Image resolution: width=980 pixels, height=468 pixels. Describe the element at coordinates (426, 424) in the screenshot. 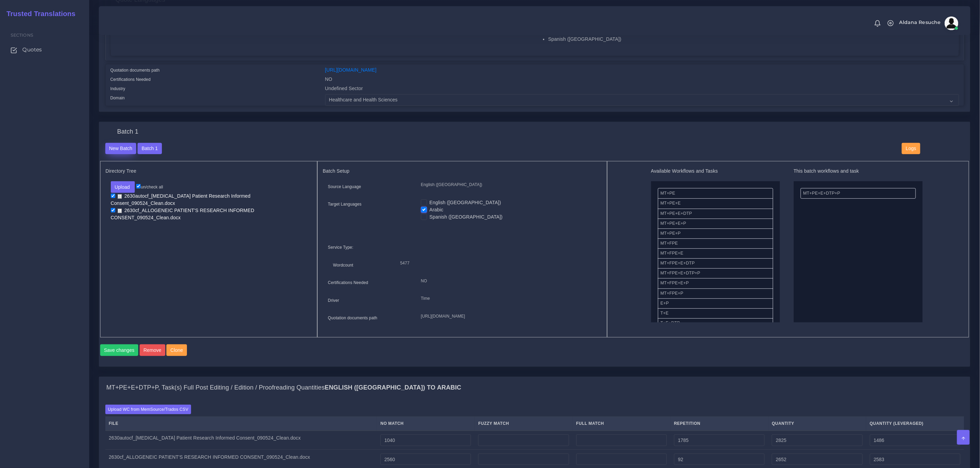

I see `th: No Match` at that location.